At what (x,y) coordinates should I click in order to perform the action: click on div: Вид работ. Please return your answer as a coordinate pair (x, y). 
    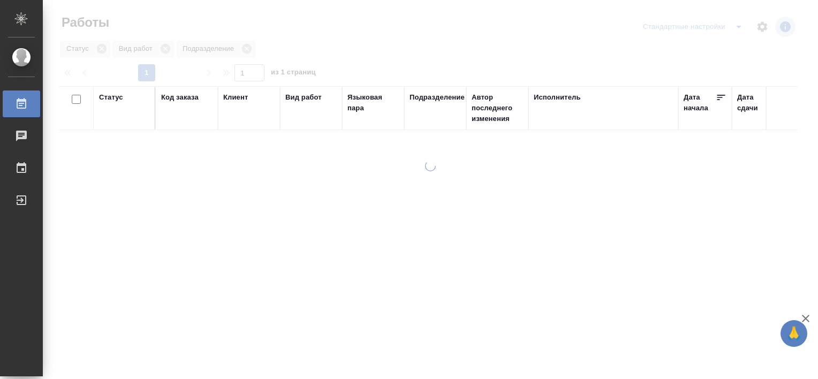
    Looking at the image, I should click on (303, 97).